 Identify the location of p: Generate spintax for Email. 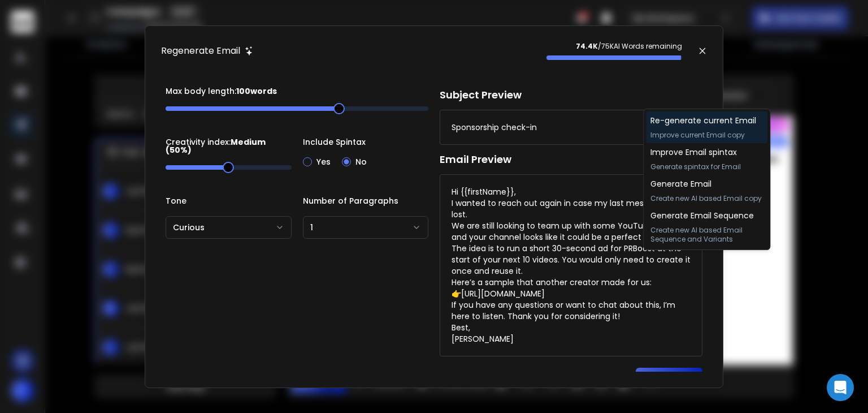
(696, 167).